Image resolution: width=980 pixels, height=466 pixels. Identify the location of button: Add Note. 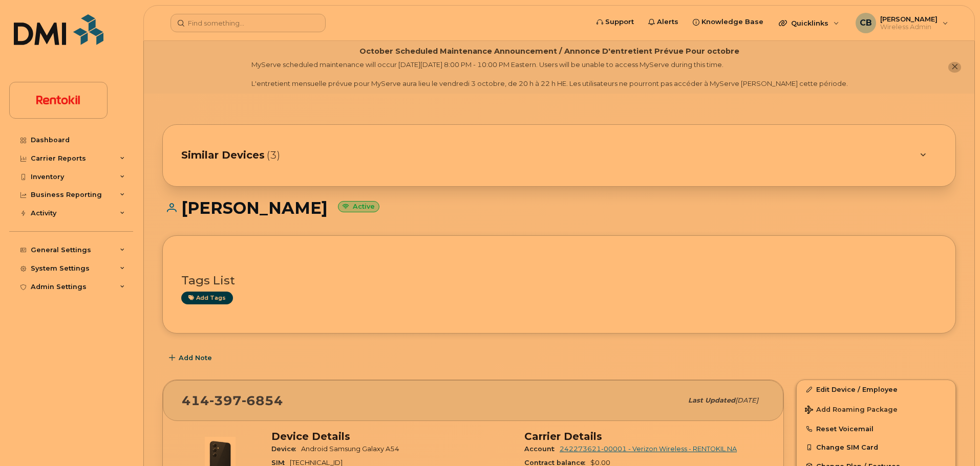
(191, 358).